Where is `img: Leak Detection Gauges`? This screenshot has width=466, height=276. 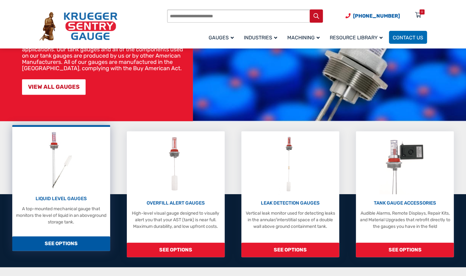
img: Leak Detection Gauges is located at coordinates (290, 164).